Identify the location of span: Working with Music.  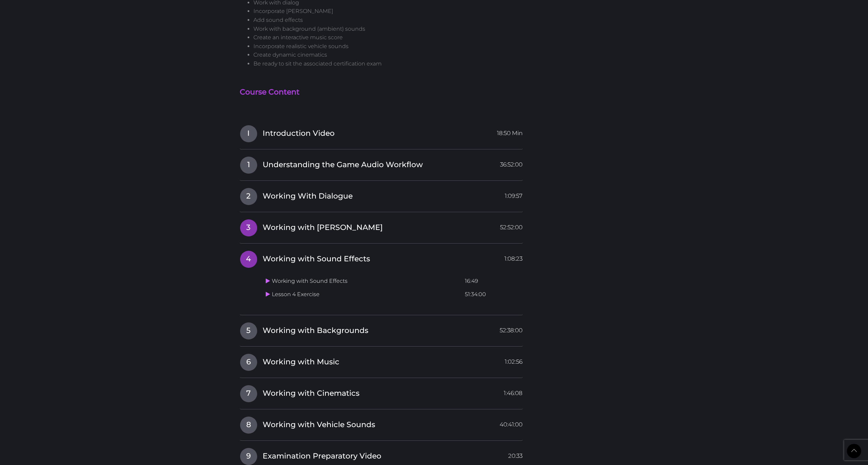
(301, 362).